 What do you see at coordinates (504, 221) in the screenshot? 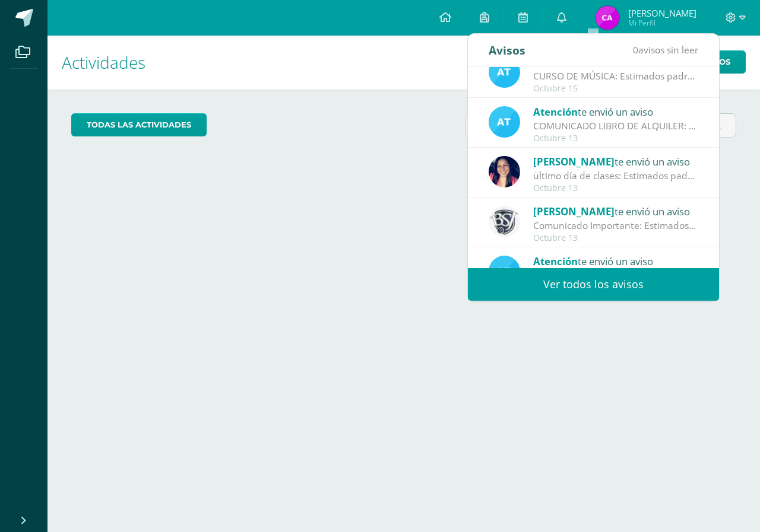
I see `img: 9b923b7a5257eca232f958b02ed92d0f.png` at bounding box center [504, 221].